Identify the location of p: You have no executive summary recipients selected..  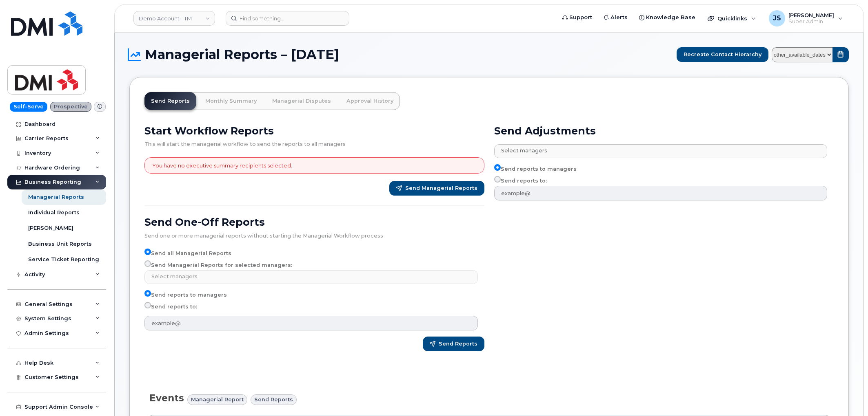
(222, 165).